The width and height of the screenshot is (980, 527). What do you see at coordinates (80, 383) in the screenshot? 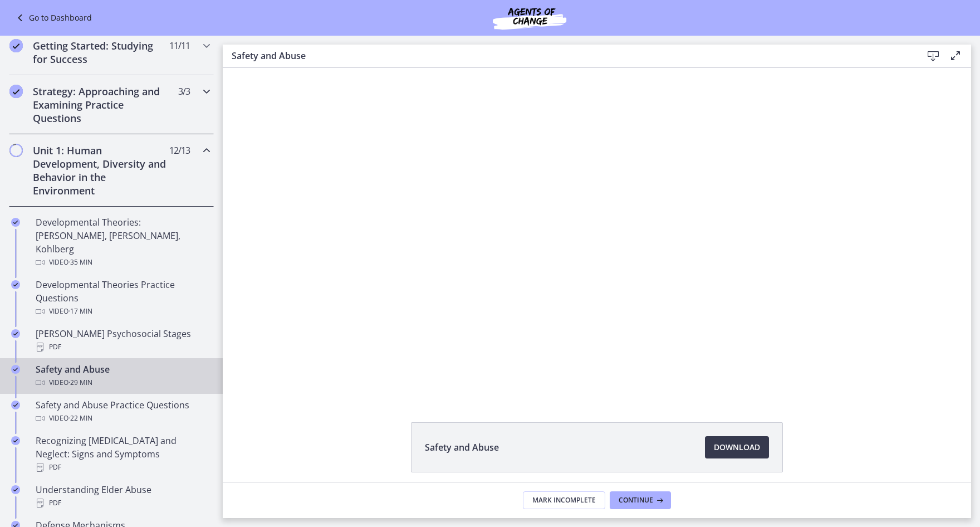
I see `span: · 29 min` at bounding box center [80, 383].